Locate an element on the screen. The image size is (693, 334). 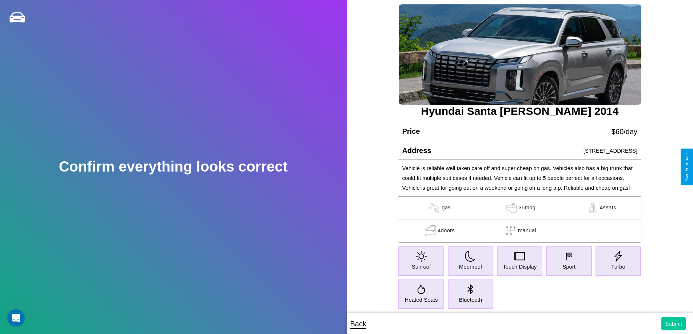
p: manual is located at coordinates (527, 231).